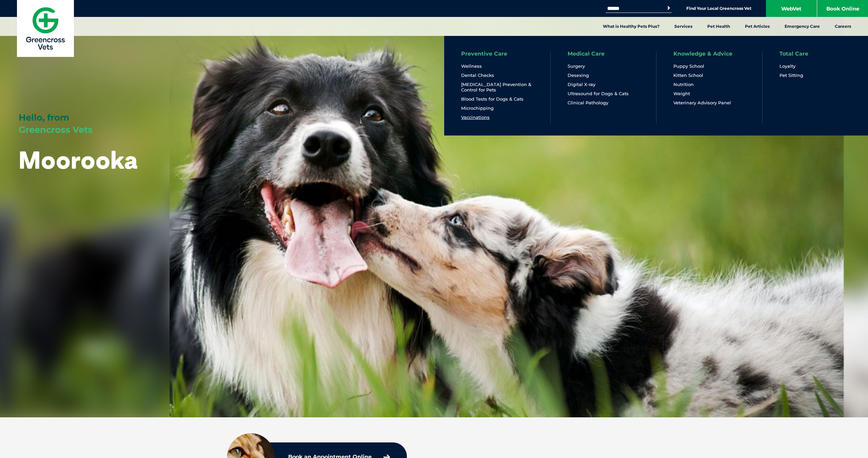  What do you see at coordinates (598, 93) in the screenshot?
I see `a: Ultrasound for Dogs & Cats` at bounding box center [598, 93].